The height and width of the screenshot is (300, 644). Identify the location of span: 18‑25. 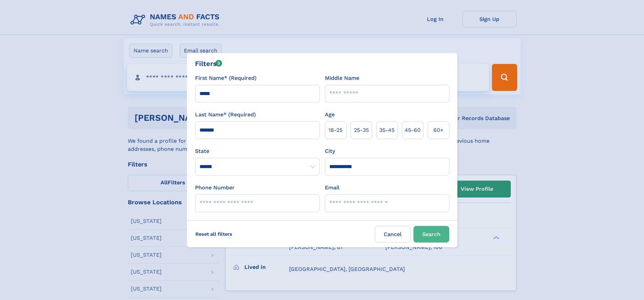
(335, 130).